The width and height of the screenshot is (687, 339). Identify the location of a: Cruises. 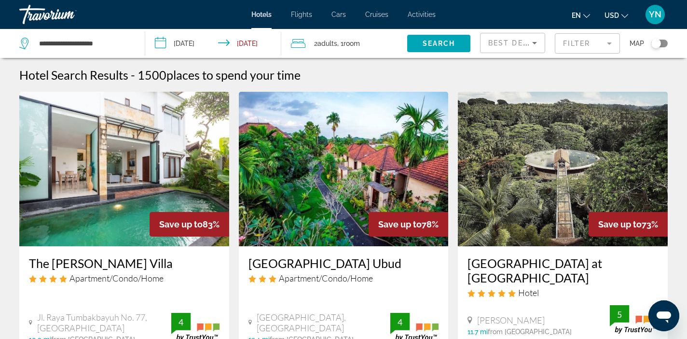
(377, 14).